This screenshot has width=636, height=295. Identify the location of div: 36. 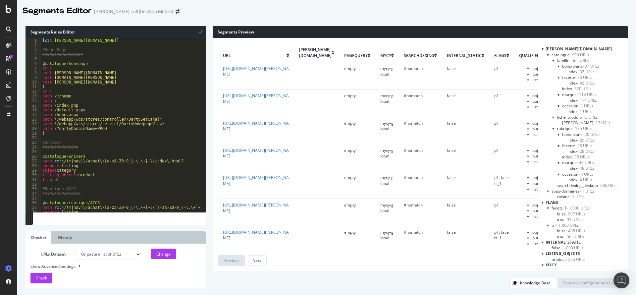
(33, 203).